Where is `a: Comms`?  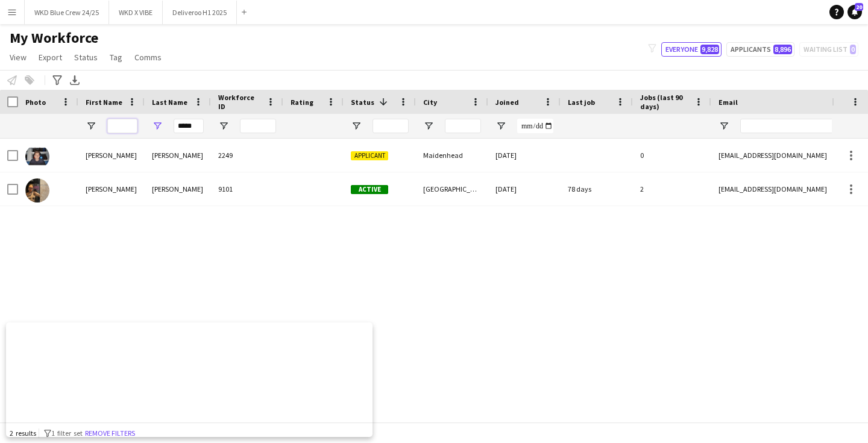 a: Comms is located at coordinates (148, 57).